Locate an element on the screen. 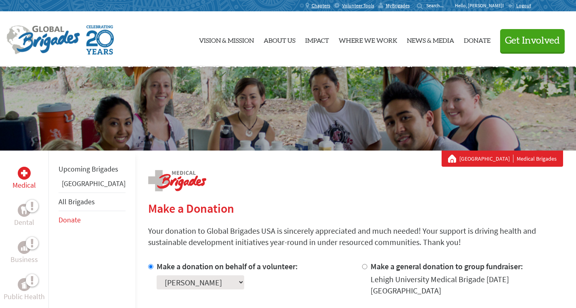  li: Upcoming Brigades is located at coordinates (92, 169).